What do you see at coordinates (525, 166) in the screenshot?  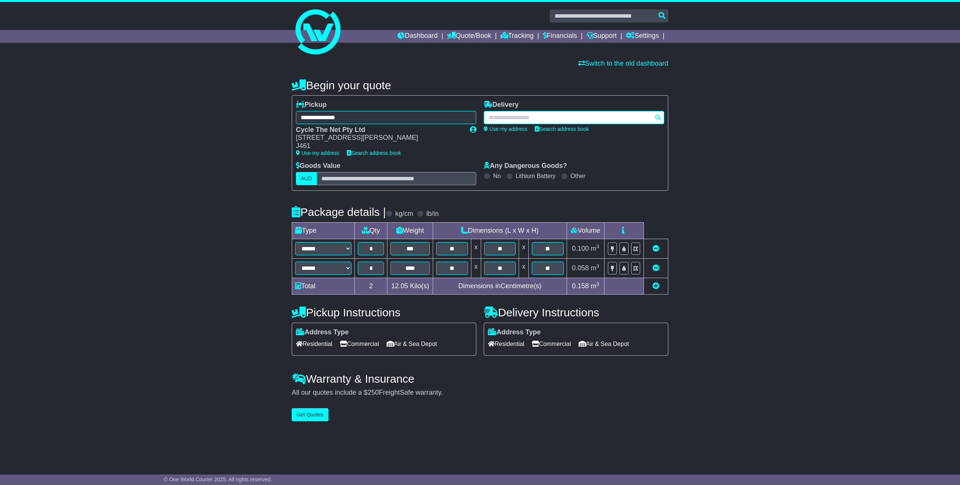 I see `label: Any Dangerous Goods?` at bounding box center [525, 166].